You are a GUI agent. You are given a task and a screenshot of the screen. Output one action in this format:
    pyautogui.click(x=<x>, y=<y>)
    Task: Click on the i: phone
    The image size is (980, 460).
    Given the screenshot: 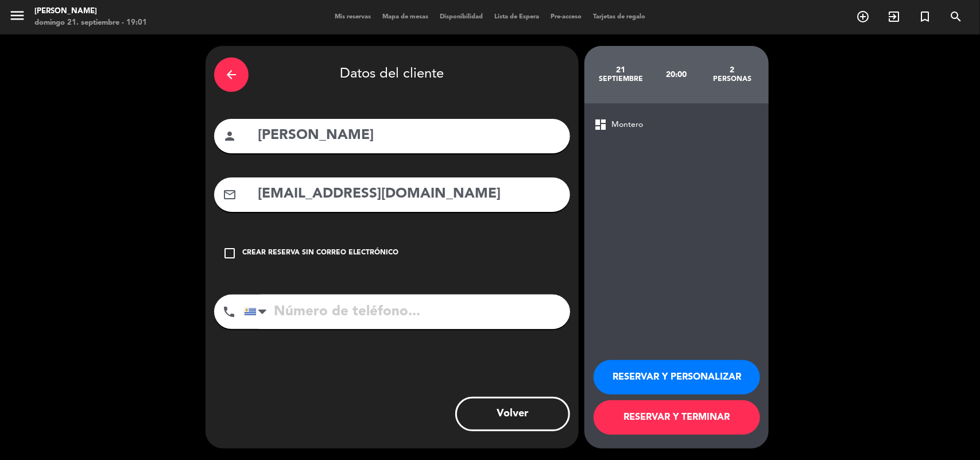 What is the action you would take?
    pyautogui.click(x=229, y=312)
    